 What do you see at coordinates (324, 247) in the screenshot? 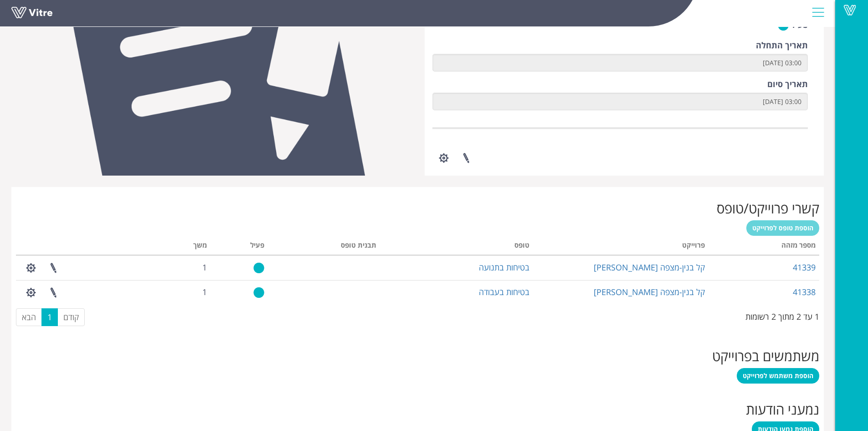
I see `th: תבנית טופס` at bounding box center [324, 247].